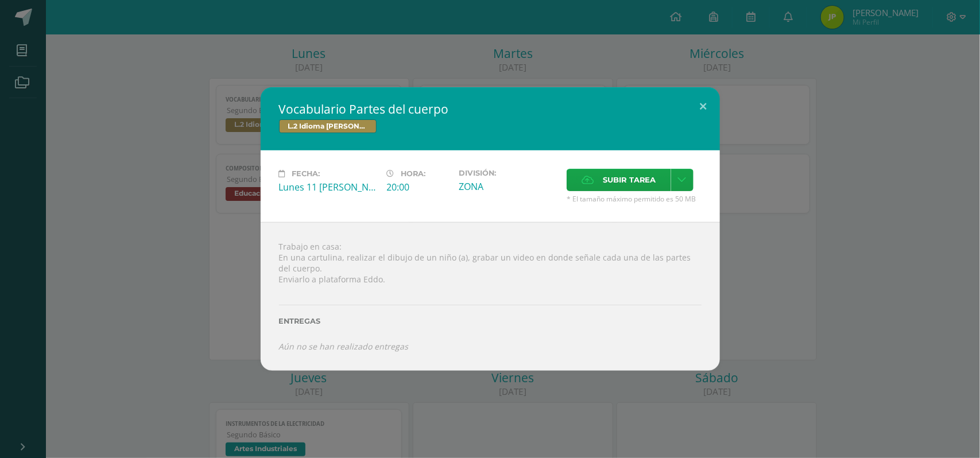 Image resolution: width=980 pixels, height=458 pixels. Describe the element at coordinates (413, 173) in the screenshot. I see `span: Hora:` at that location.